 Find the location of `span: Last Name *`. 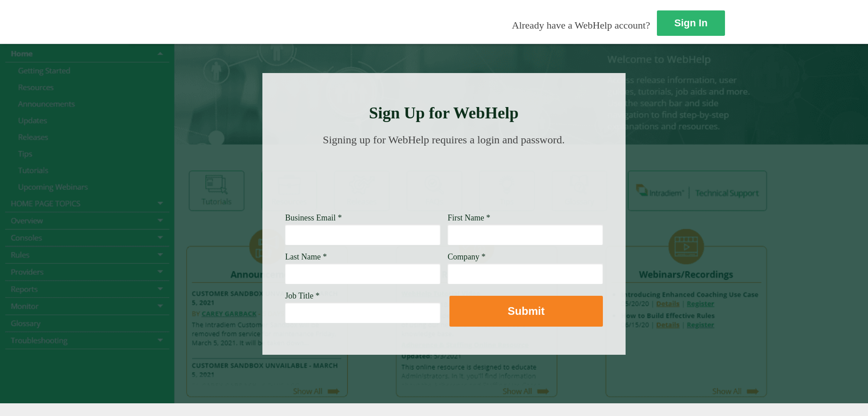

span: Last Name * is located at coordinates (306, 257).